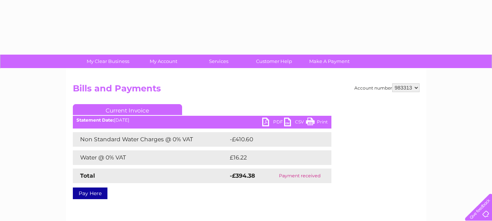  Describe the element at coordinates (246, 90) in the screenshot. I see `h2: Bills and Payments` at that location.